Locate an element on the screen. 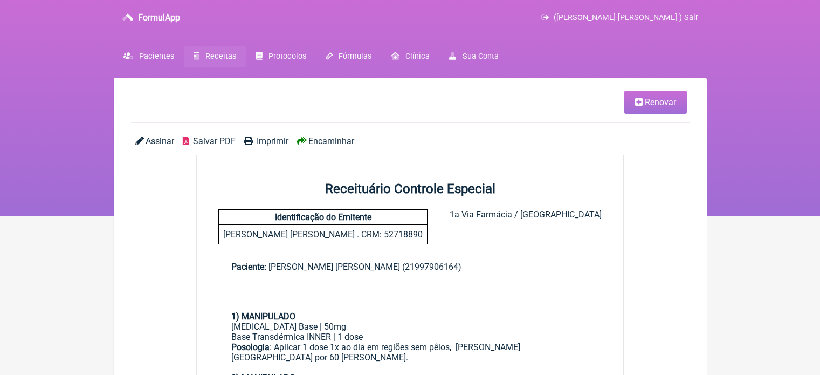 The width and height of the screenshot is (820, 375). span: Receitas is located at coordinates (221, 56).